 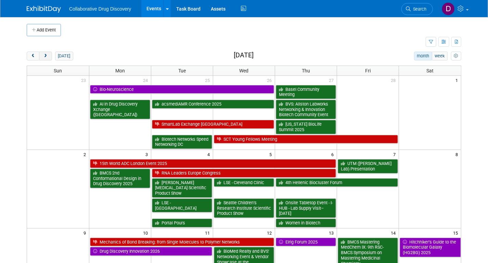 I want to click on a: 4th Hellenic Biocluster Forum, so click(x=337, y=183).